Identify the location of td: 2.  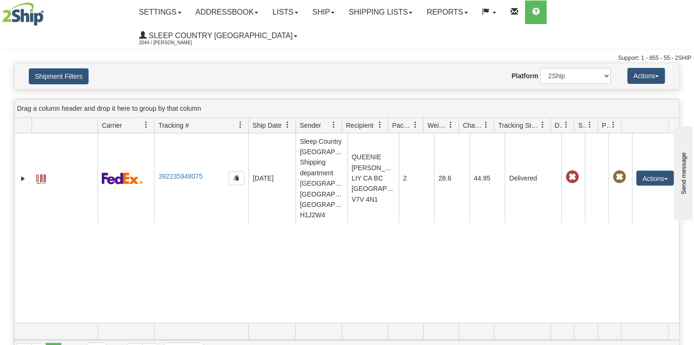
(416, 178).